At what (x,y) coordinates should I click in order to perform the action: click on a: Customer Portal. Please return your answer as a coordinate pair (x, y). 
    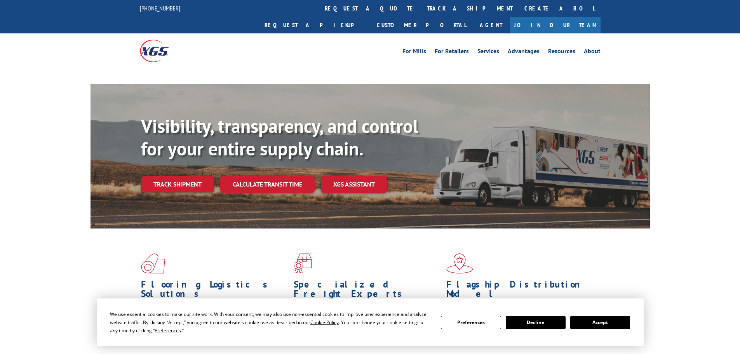
    Looking at the image, I should click on (422, 25).